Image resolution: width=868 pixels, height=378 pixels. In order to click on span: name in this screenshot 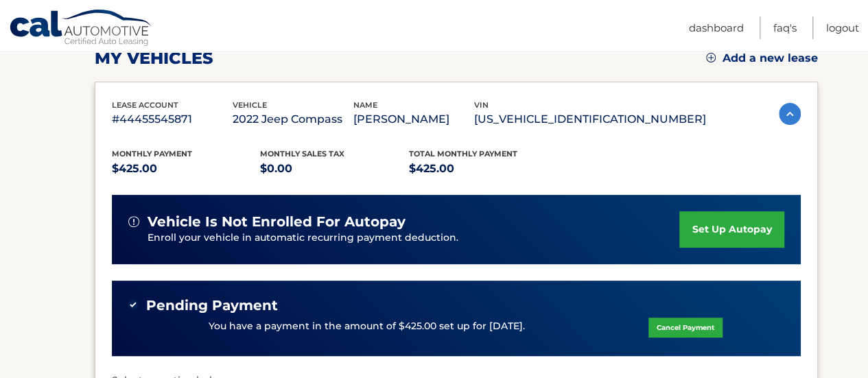, I will do `click(365, 105)`.